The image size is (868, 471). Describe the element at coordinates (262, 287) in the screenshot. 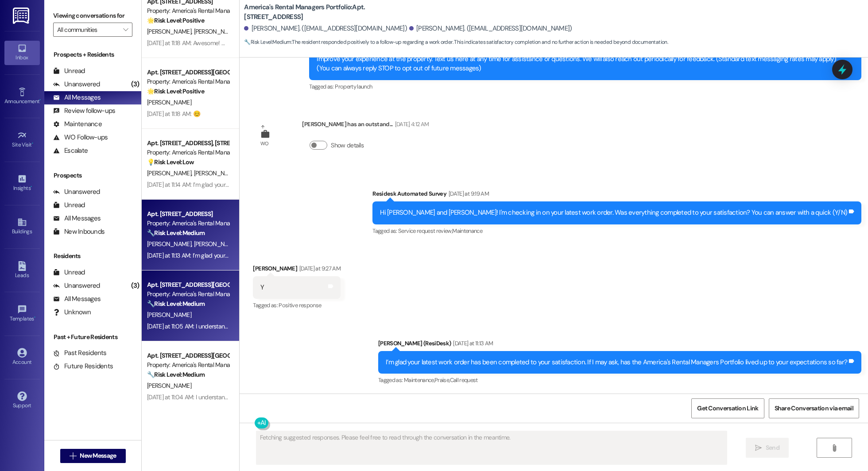

I see `div: Y` at that location.